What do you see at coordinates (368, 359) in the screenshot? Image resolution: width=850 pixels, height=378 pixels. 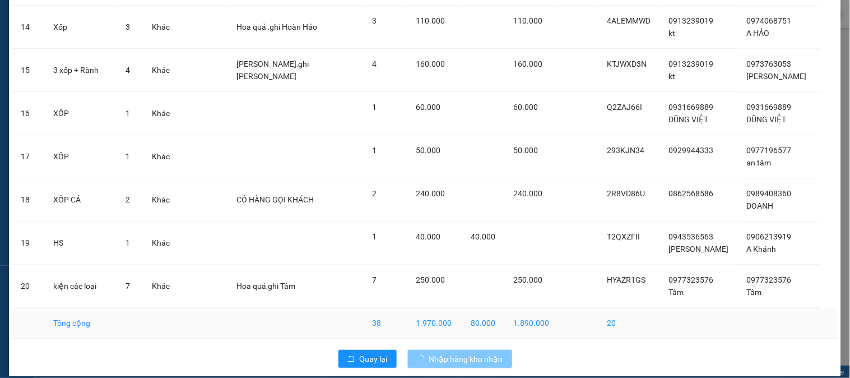 I see `button: rollbackQuay lại` at bounding box center [368, 359].